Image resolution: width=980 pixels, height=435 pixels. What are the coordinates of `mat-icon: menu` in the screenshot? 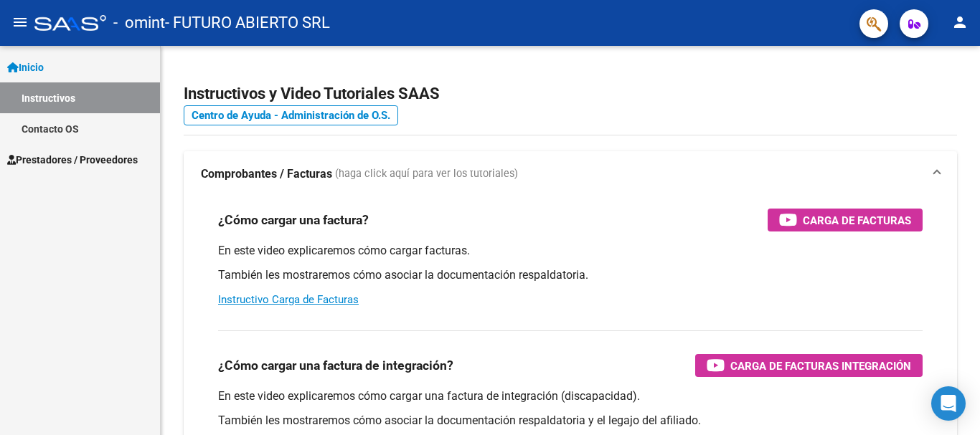 It's located at (20, 22).